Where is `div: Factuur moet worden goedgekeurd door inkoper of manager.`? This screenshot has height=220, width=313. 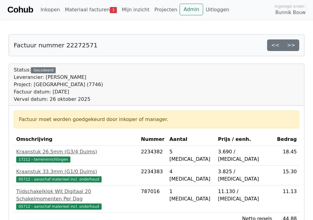 div: Factuur moet worden goedgekeurd door inkoper of manager. is located at coordinates (156, 120).